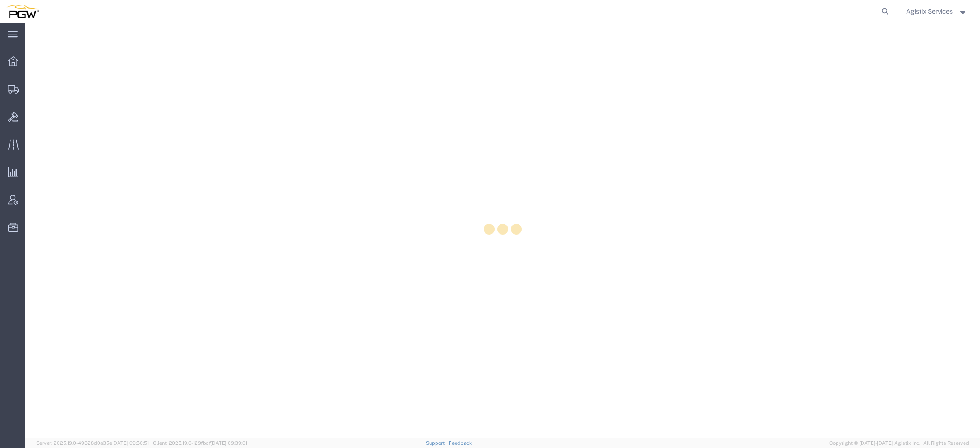  What do you see at coordinates (23, 11) in the screenshot?
I see `img: logo` at bounding box center [23, 11].